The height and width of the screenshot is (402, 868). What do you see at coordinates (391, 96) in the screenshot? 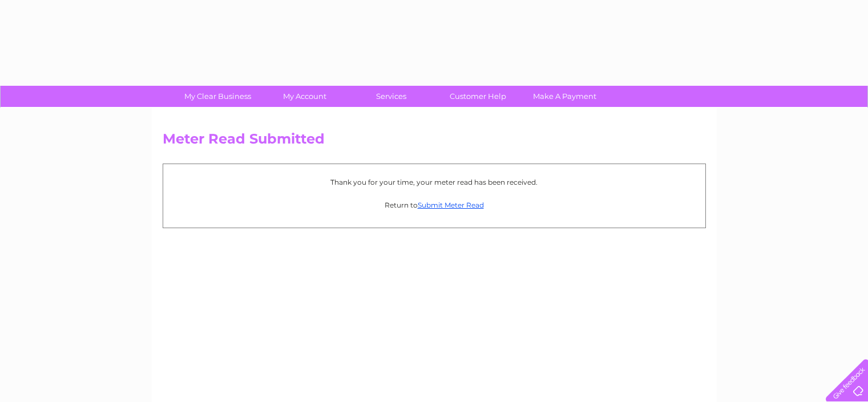
I see `a: Services` at bounding box center [391, 96].